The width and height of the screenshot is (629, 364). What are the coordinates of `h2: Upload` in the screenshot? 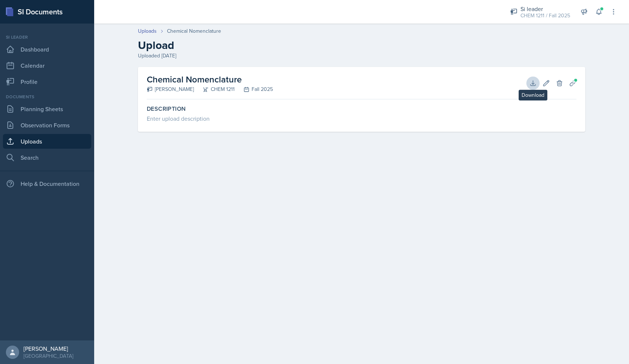 It's located at (362, 45).